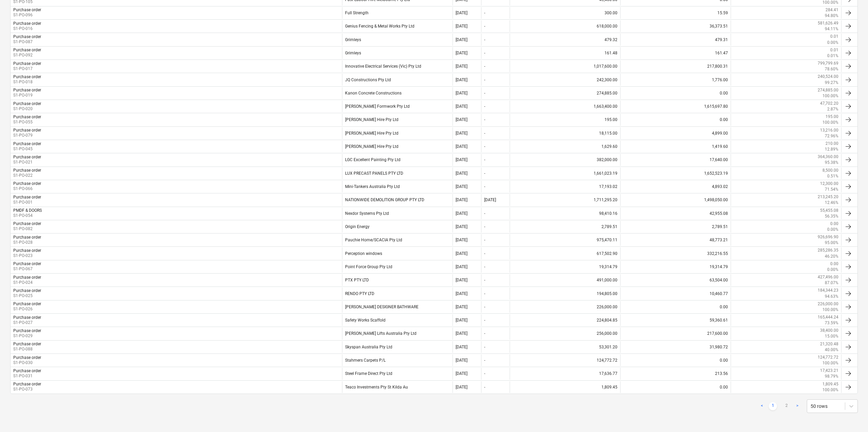  I want to click on p: 124,772.72, so click(828, 357).